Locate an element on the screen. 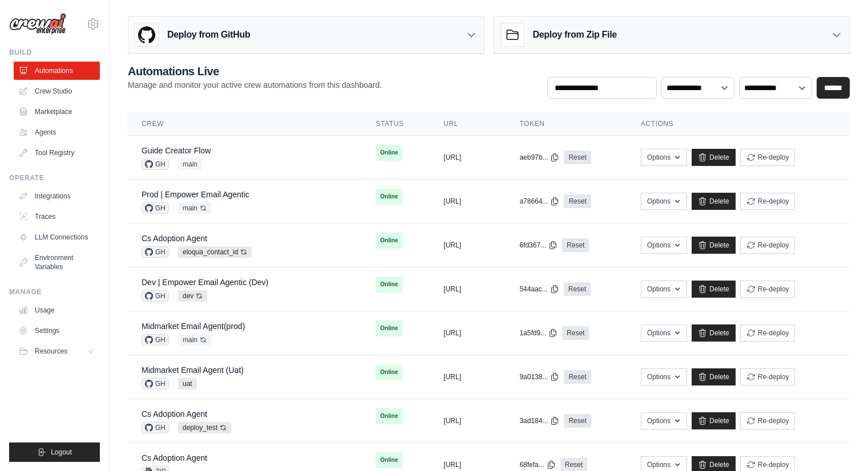  a: Settings is located at coordinates (57, 331).